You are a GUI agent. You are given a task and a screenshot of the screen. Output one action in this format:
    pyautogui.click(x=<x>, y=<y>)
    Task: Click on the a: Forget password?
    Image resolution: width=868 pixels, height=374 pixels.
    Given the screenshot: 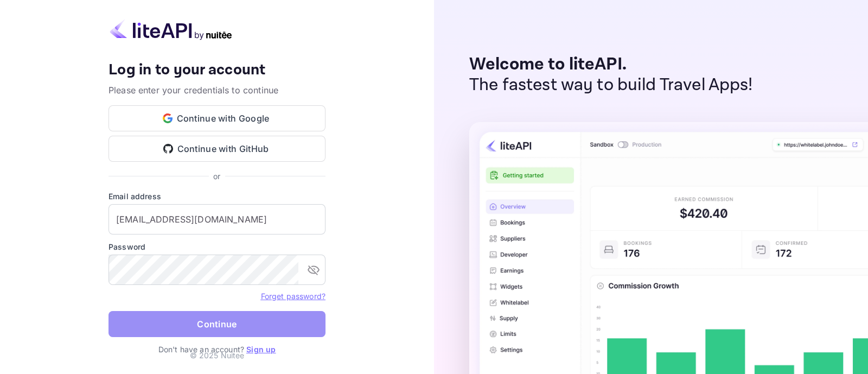 What is the action you would take?
    pyautogui.click(x=293, y=296)
    